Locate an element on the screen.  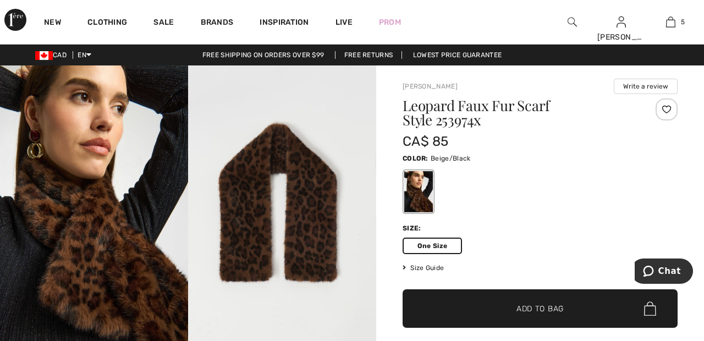
h1: Leopard Faux Fur Scarf Style 253974x is located at coordinates (517, 113).